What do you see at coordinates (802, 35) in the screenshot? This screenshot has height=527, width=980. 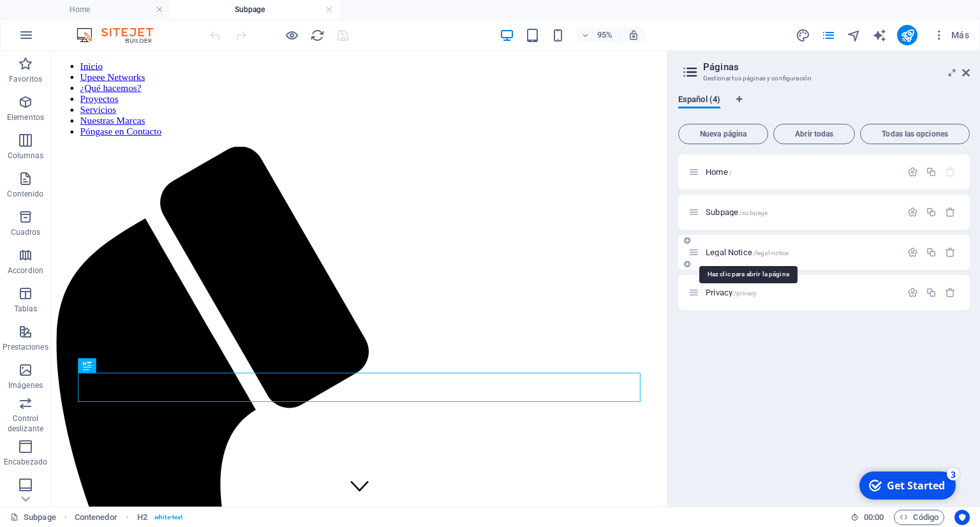 I see `button: design` at bounding box center [802, 35].